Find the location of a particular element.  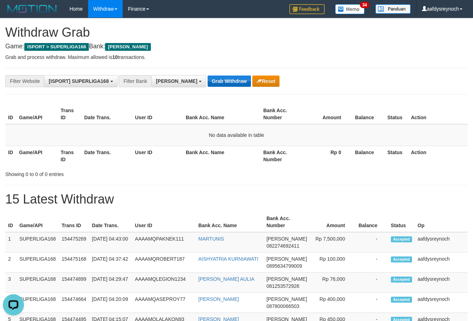

span: ISPORT > SUPERLIGA168 is located at coordinates (56, 47).